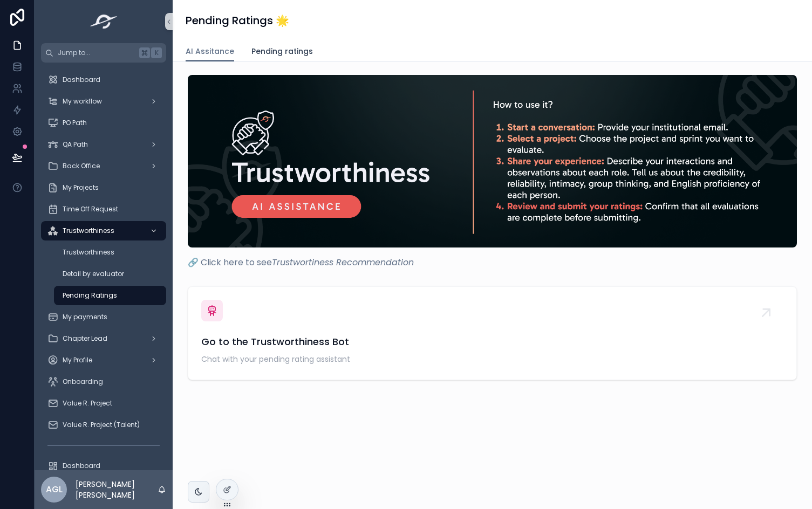 The width and height of the screenshot is (812, 509). I want to click on span: Pending ratings, so click(282, 51).